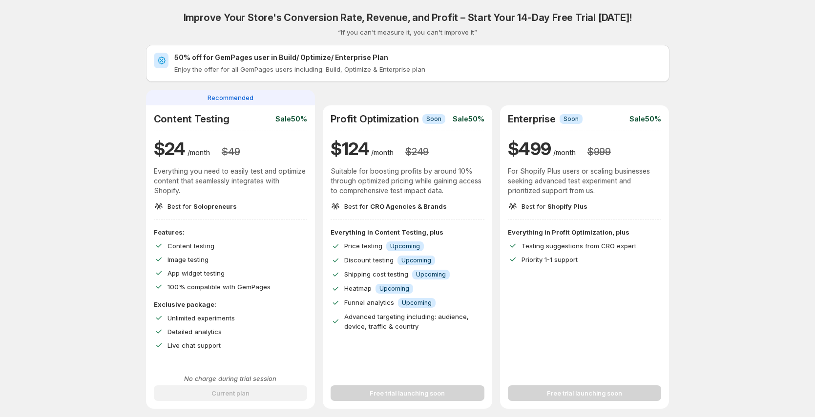  What do you see at coordinates (418, 69) in the screenshot?
I see `p: Enjoy the offer for all GemPages users including: Build, Optimize & Enterprise plan` at bounding box center [418, 69].